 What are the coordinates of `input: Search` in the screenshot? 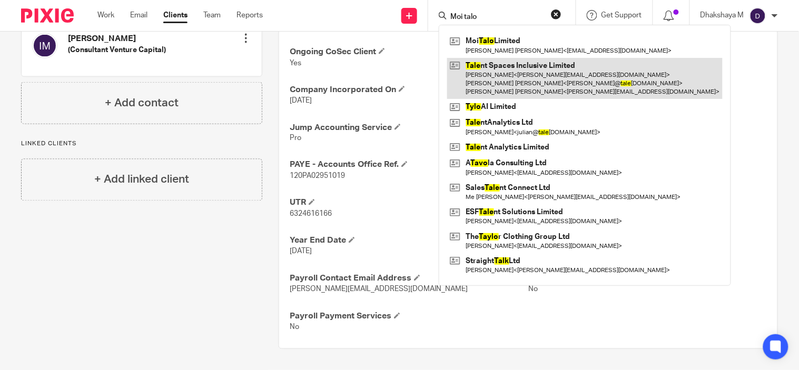 It's located at (496, 17).